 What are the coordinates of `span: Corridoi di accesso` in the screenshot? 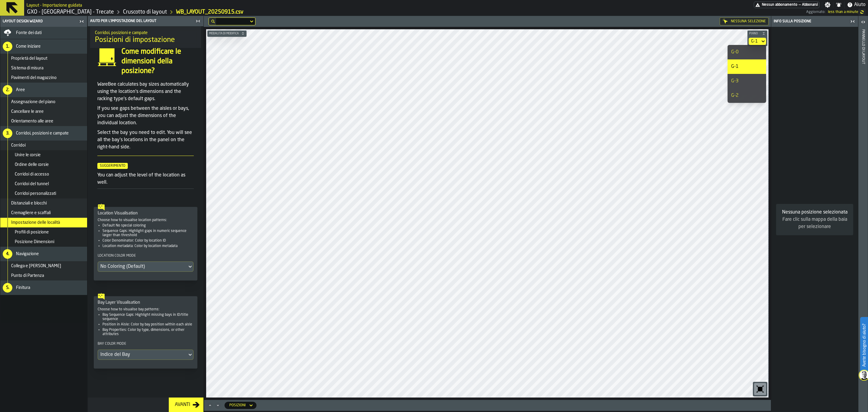 It's located at (32, 174).